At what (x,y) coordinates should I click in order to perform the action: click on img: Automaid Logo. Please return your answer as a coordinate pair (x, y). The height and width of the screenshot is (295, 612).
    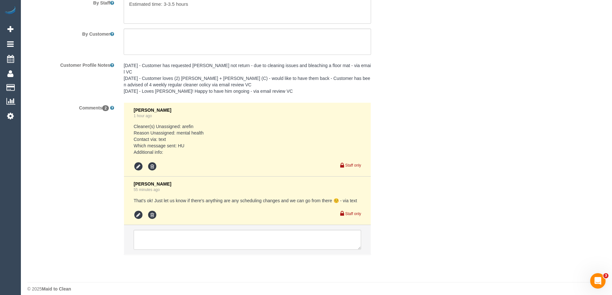
    Looking at the image, I should click on (10, 11).